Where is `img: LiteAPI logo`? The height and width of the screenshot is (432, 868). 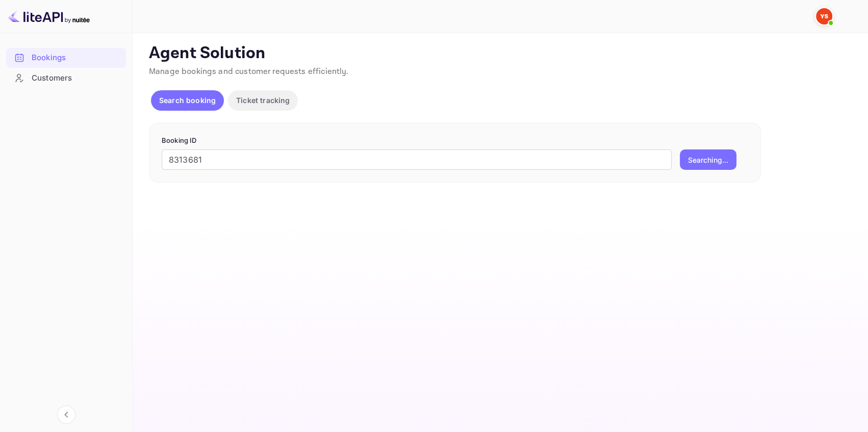 img: LiteAPI logo is located at coordinates (49, 17).